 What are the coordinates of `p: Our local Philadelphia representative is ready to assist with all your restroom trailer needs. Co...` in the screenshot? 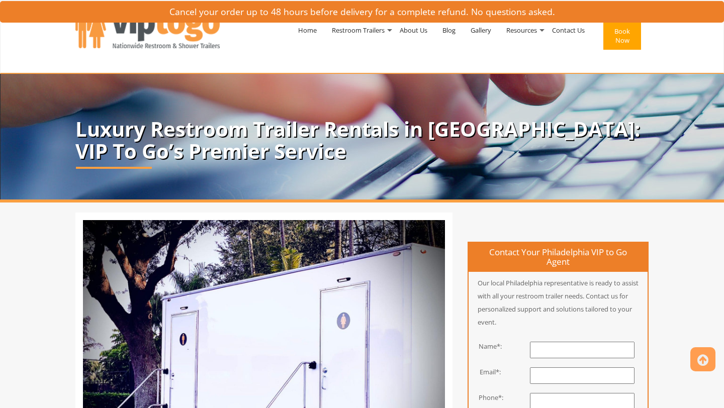 It's located at (558, 303).